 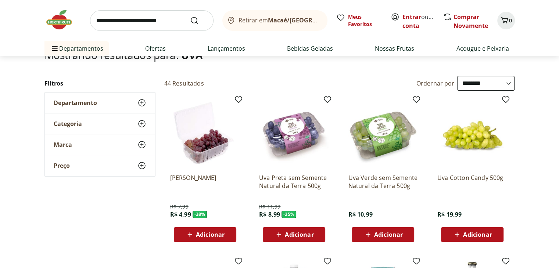 What do you see at coordinates (55, 49) in the screenshot?
I see `button: Menu` at bounding box center [55, 49].